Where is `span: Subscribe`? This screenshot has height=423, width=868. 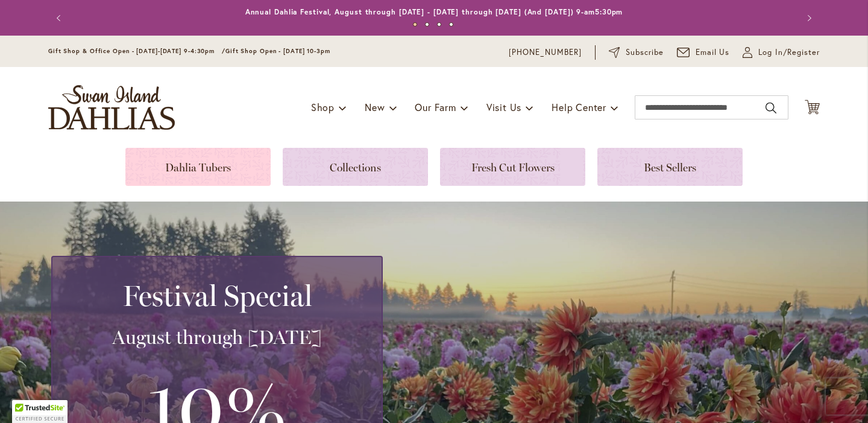
span: Subscribe is located at coordinates (645, 52).